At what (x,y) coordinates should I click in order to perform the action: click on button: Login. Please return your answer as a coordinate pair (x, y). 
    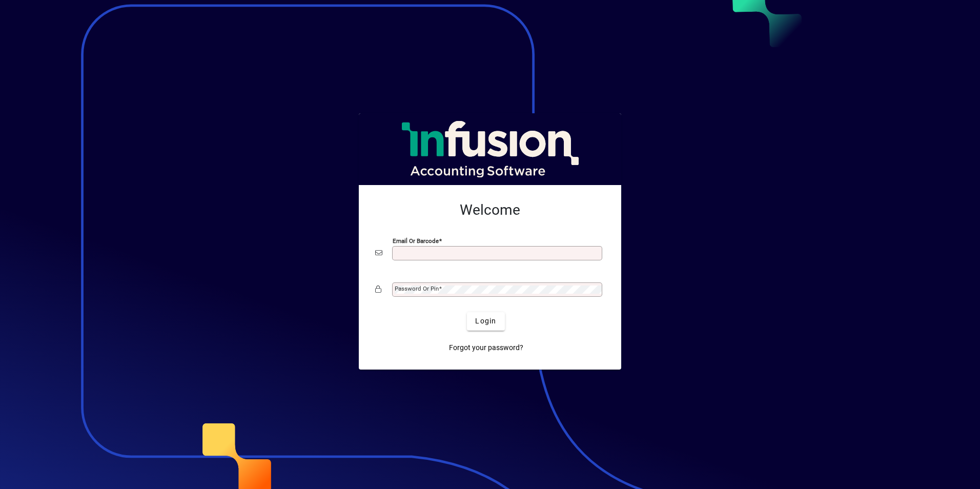
    Looking at the image, I should click on (486, 321).